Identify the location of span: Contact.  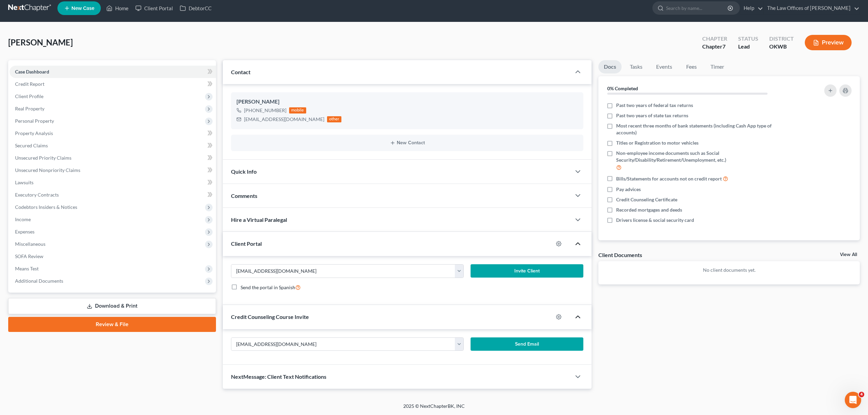
(240, 72).